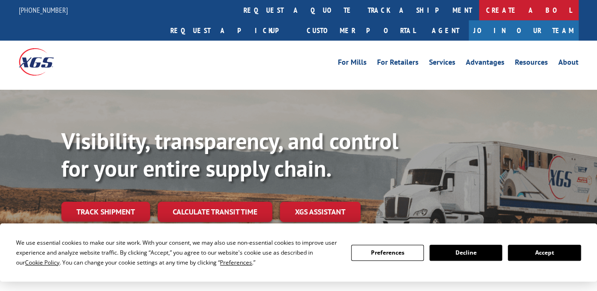  What do you see at coordinates (485, 64) in the screenshot?
I see `a: Advantages` at bounding box center [485, 64].